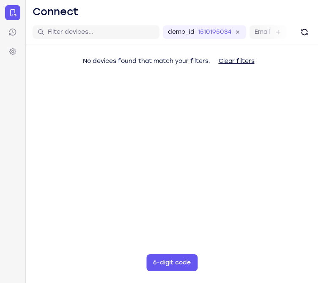  What do you see at coordinates (13, 13) in the screenshot?
I see `a: Connect` at bounding box center [13, 13].